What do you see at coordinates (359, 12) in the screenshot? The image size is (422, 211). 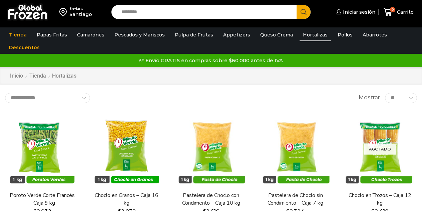 I see `span: Iniciar sesión` at bounding box center [359, 12].